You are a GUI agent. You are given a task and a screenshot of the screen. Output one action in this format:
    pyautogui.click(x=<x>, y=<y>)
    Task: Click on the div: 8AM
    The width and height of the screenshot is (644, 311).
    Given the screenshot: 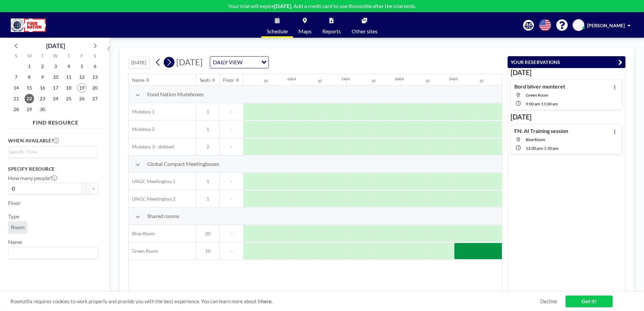 What is the action you would take?
    pyautogui.click(x=400, y=79)
    